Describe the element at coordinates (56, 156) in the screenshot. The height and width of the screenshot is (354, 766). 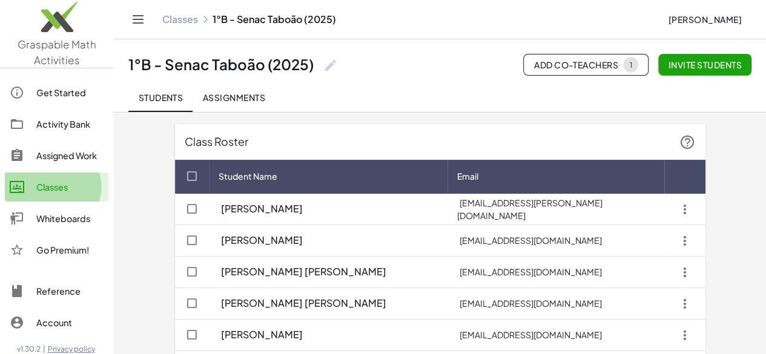
I see `a: Assigned Work` at that location.